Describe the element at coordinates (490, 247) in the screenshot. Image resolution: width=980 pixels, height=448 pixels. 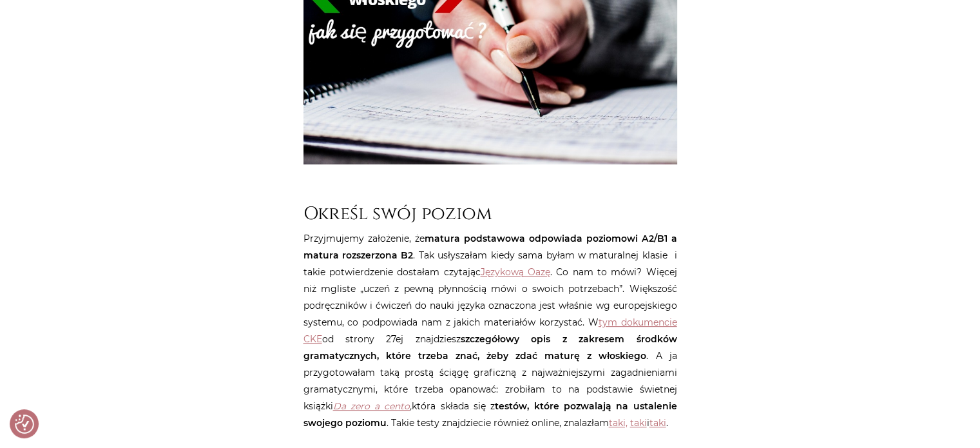
I see `strong: matura podstawowa odpowiada poziomowi A2/B1 a matura rozszerzona B2` at that location.